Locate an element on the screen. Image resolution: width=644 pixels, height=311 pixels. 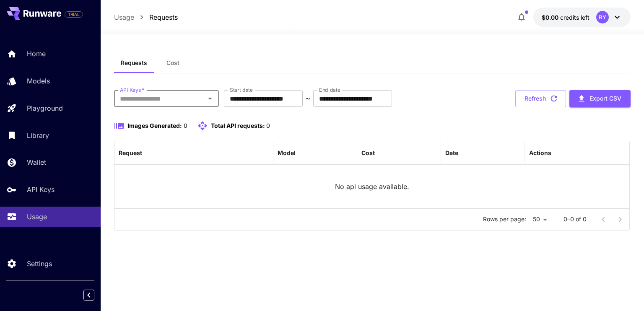
button: Refresh is located at coordinates (540, 99).